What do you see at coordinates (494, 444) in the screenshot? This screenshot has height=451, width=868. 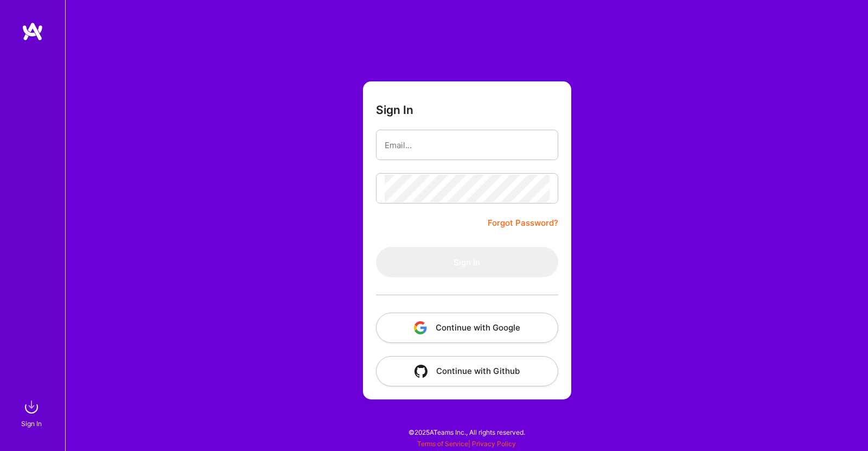 I see `a: Privacy Policy` at bounding box center [494, 444].